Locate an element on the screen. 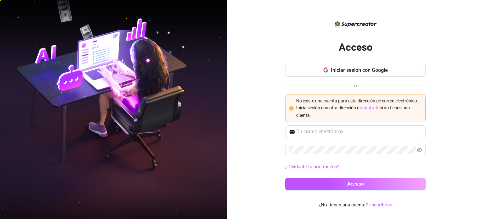 Image resolution: width=484 pixels, height=219 pixels. input: Tu correo electrónico is located at coordinates (359, 132).